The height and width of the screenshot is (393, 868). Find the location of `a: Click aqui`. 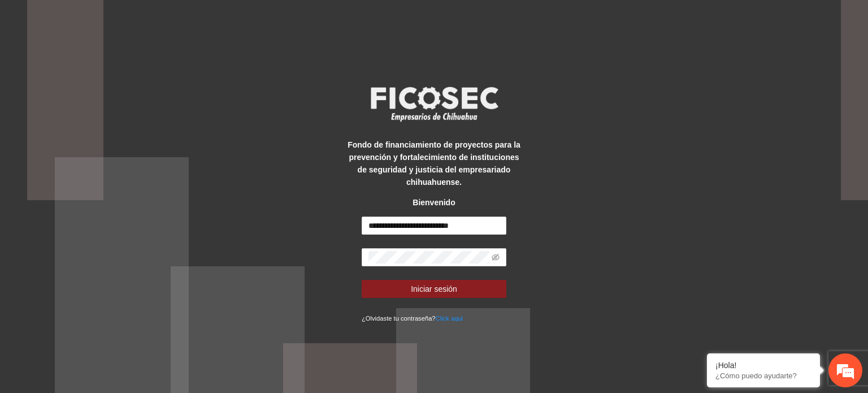

a: Click aqui is located at coordinates (449, 319).